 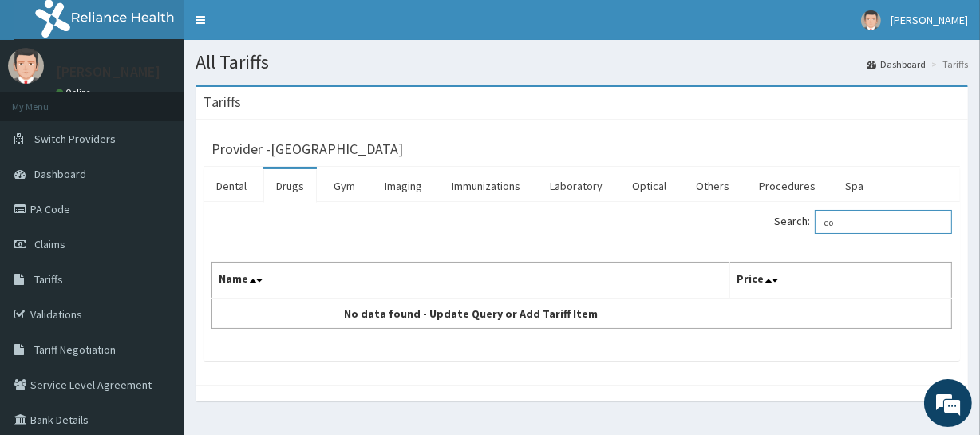 I want to click on h1: All Tariffs, so click(x=582, y=62).